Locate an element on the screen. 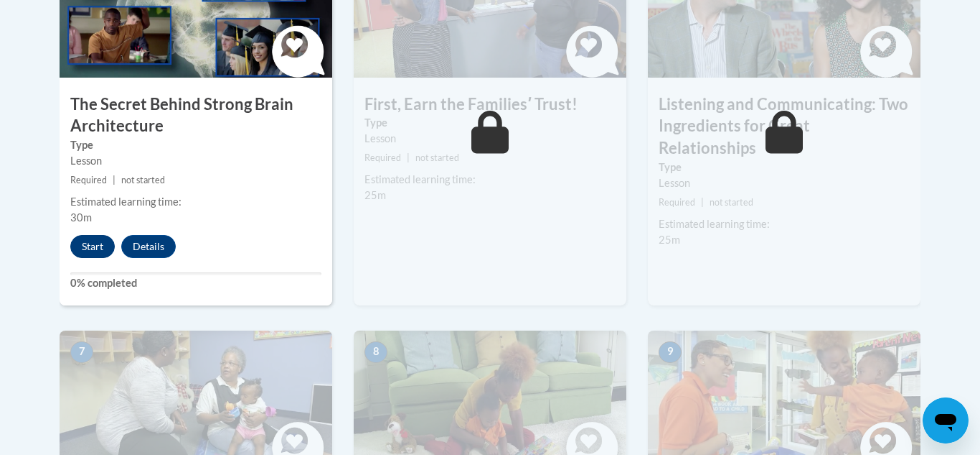  span: 7 is located at coordinates (82, 352).